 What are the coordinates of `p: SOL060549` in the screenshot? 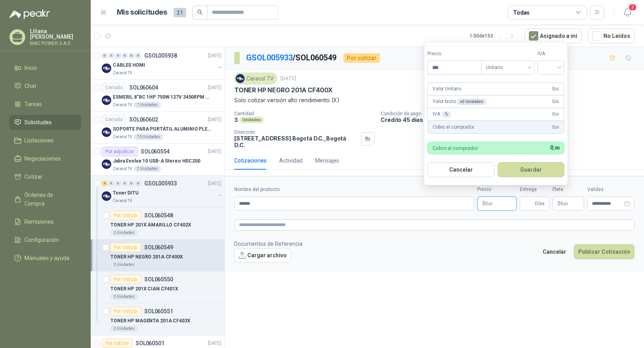 It's located at (158, 247).